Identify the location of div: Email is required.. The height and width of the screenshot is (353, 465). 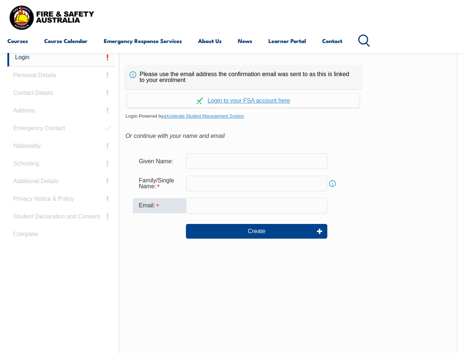
(159, 206).